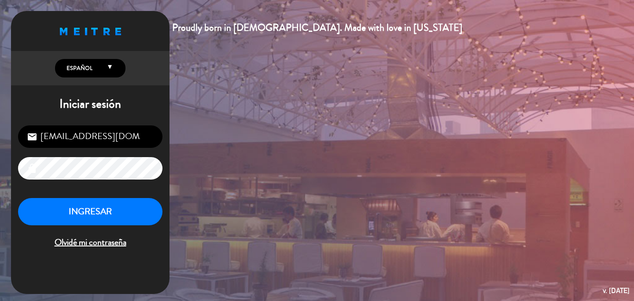 This screenshot has width=634, height=301. What do you see at coordinates (90, 212) in the screenshot?
I see `button: INGRESAR` at bounding box center [90, 212].